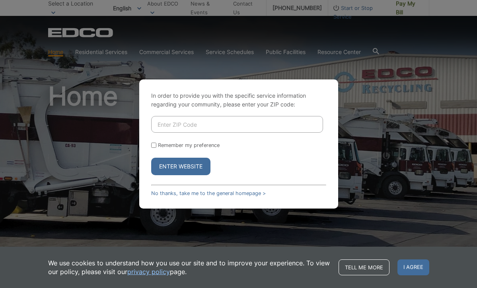 The image size is (477, 288). Describe the element at coordinates (189, 268) in the screenshot. I see `p: We use cookies to understand how you use our site and to improve your experience. To view our pol...` at that location.